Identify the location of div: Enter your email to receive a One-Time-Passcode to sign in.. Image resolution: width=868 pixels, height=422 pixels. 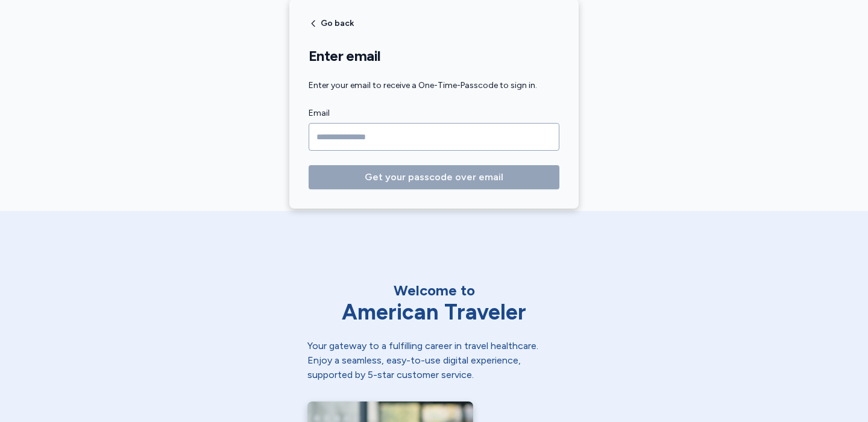
(434, 86).